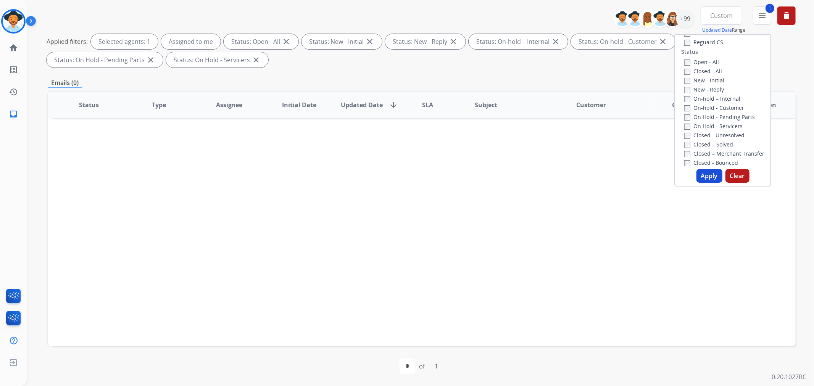 This screenshot has height=386, width=814. I want to click on input: On-hold - Customer, so click(687, 108).